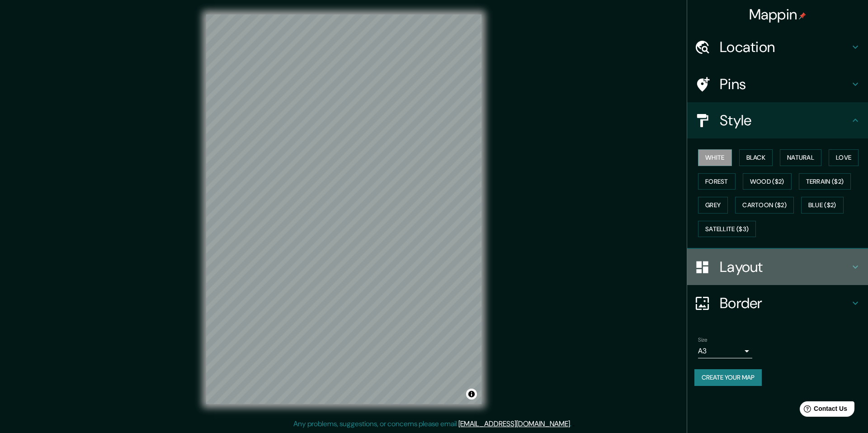  I want to click on button: Grey, so click(713, 205).